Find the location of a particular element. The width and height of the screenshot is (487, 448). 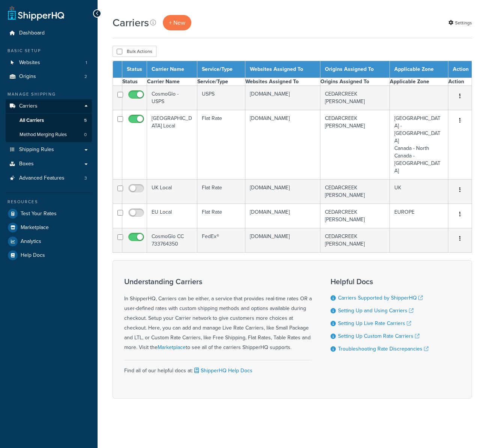

span: 5 is located at coordinates (85, 120).